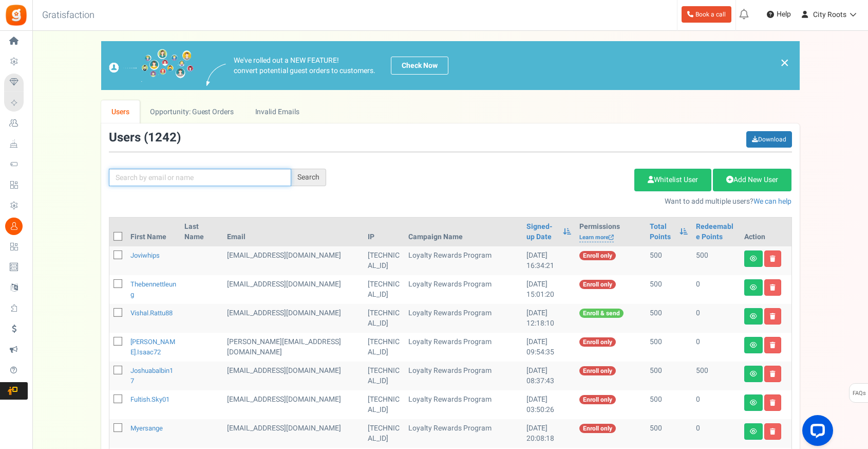 The height and width of the screenshot is (449, 868). What do you see at coordinates (463, 232) in the screenshot?
I see `th: Campaign Name` at bounding box center [463, 232].